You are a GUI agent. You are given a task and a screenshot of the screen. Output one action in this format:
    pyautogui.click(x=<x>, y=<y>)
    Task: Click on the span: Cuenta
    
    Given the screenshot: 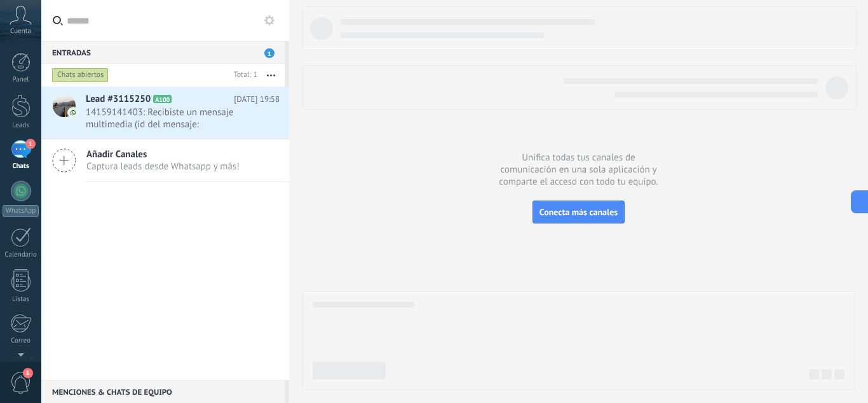 What is the action you would take?
    pyautogui.click(x=21, y=31)
    